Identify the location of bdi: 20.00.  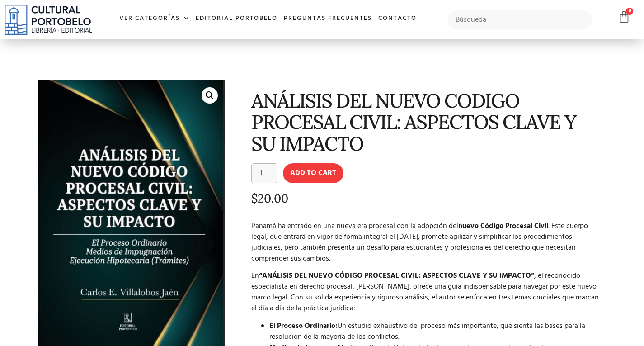
(270, 198).